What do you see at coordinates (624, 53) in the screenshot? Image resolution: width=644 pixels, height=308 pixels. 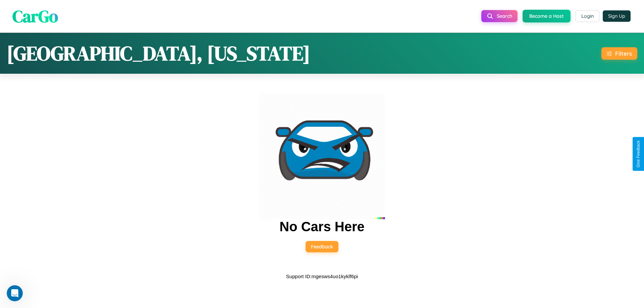 I see `div: Filters` at bounding box center [624, 53].